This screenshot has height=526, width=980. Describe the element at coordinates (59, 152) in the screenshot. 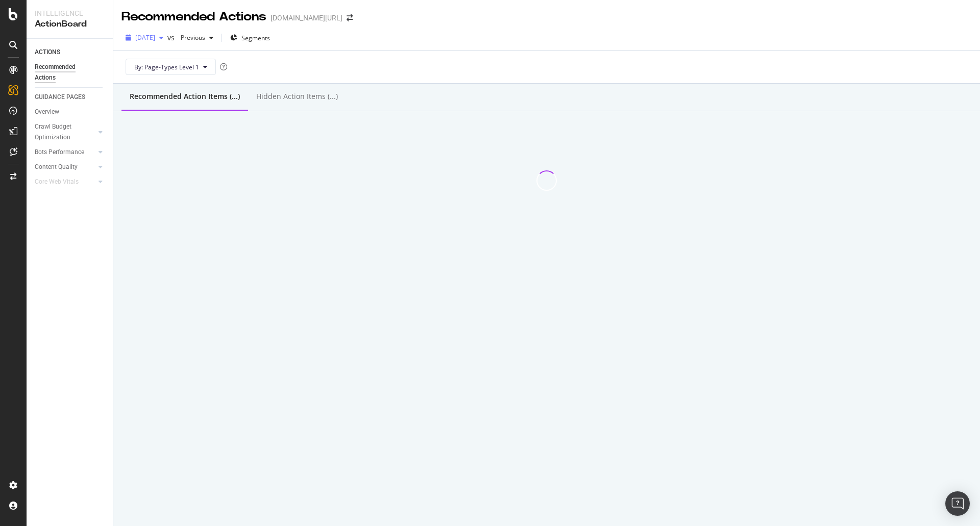

I see `div: Bots Performance` at that location.